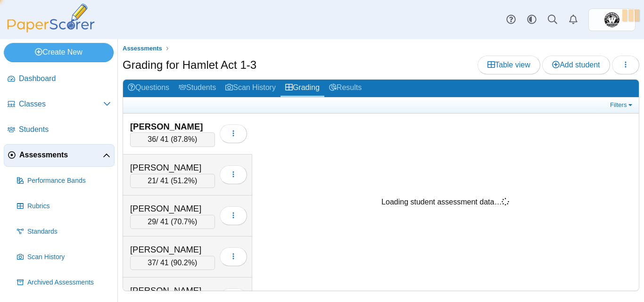  Describe the element at coordinates (509, 65) in the screenshot. I see `a: Table view` at that location.